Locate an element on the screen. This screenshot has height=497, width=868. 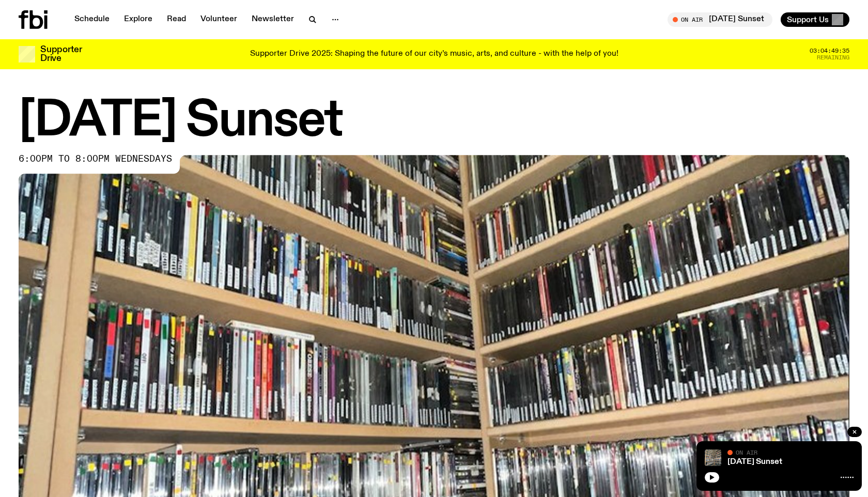
a: Volunteer is located at coordinates (219, 20).